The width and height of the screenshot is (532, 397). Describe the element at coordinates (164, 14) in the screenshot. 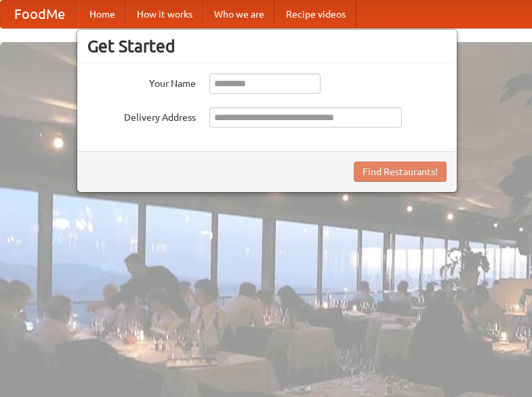

I see `a: How it works` at that location.